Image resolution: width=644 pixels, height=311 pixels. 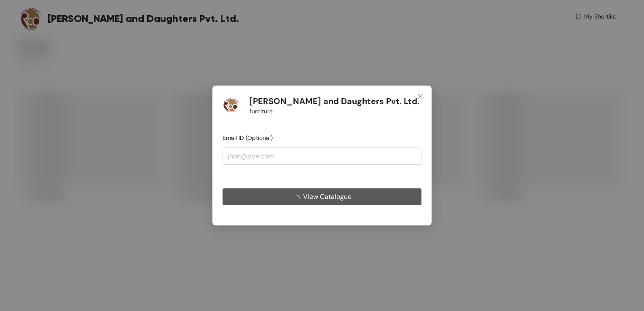 I want to click on span: close, so click(x=420, y=96).